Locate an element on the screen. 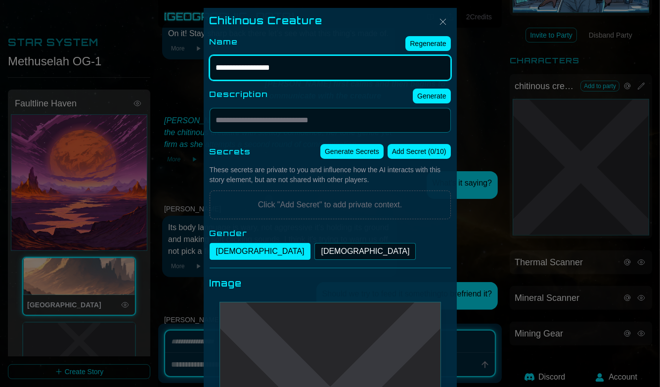  div: These secrets are private to you and influence how the AI interacts with this story element, but ... is located at coordinates (330, 174).